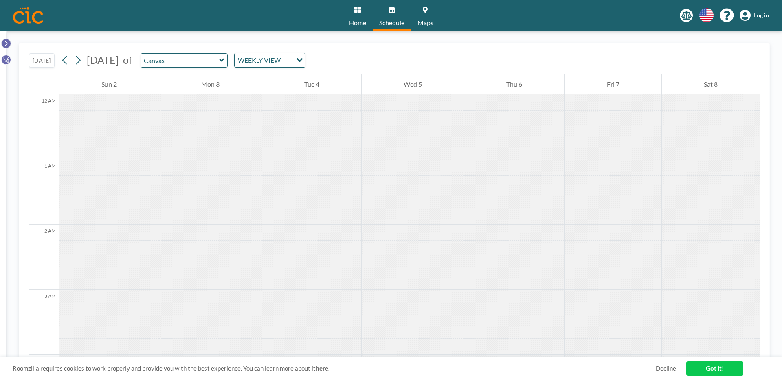 This screenshot has width=782, height=380. Describe the element at coordinates (711, 84) in the screenshot. I see `div: Sat 8` at that location.